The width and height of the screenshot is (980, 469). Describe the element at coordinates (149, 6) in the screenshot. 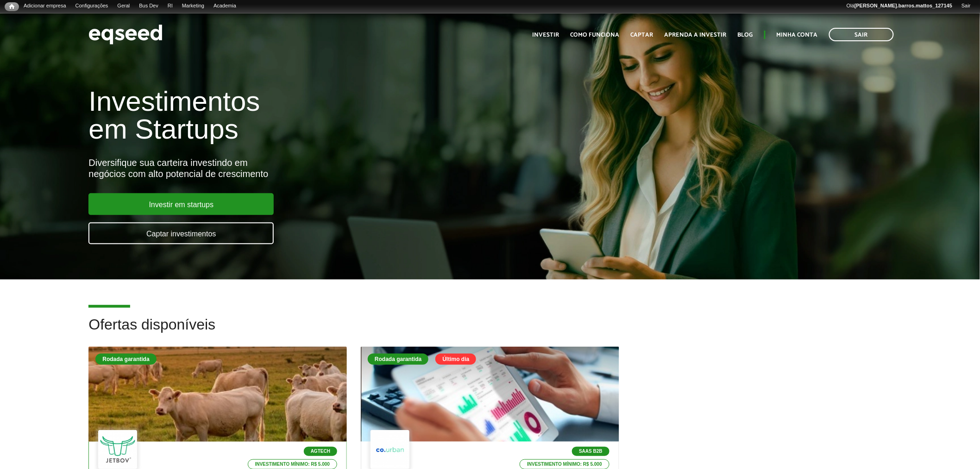

I see `a: Bus Dev` at that location.